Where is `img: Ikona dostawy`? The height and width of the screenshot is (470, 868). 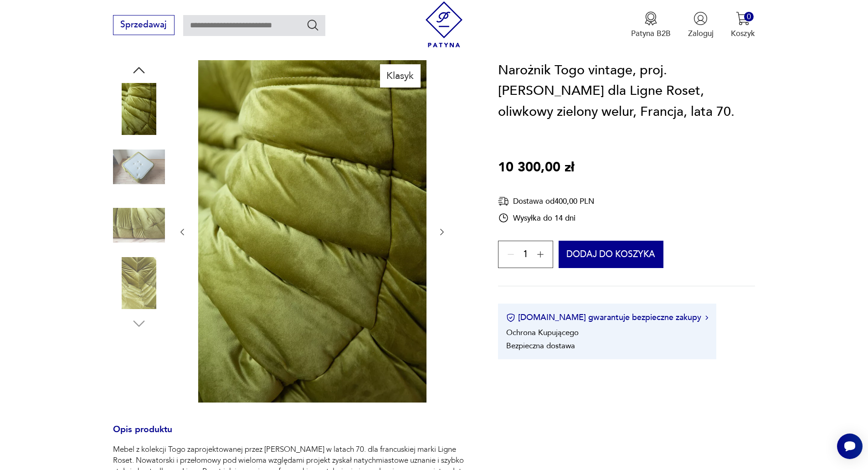 img: Ikona dostawy is located at coordinates (504, 201).